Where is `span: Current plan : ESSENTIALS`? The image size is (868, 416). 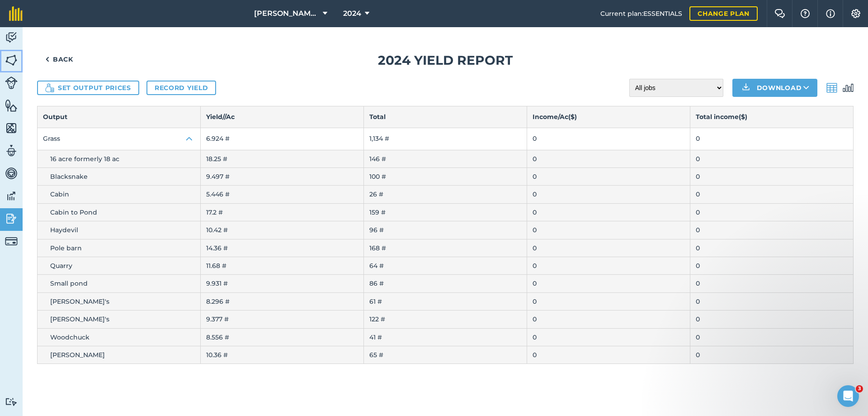
span: Current plan : ESSENTIALS is located at coordinates (641, 14).